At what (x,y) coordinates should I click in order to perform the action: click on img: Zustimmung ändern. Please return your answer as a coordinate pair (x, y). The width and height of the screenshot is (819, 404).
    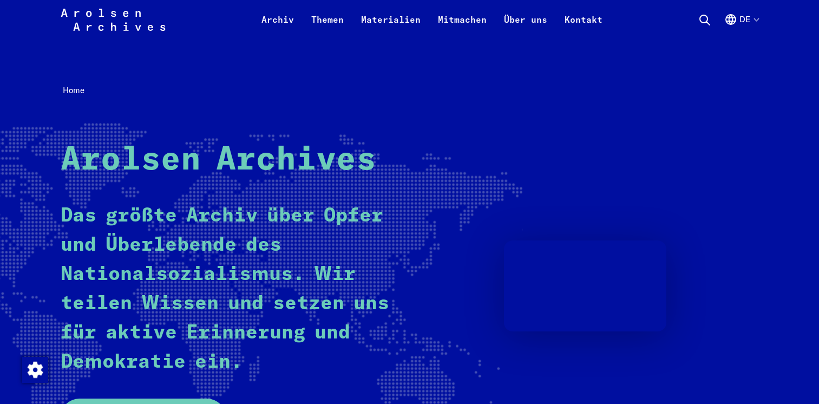
    Looking at the image, I should click on (35, 370).